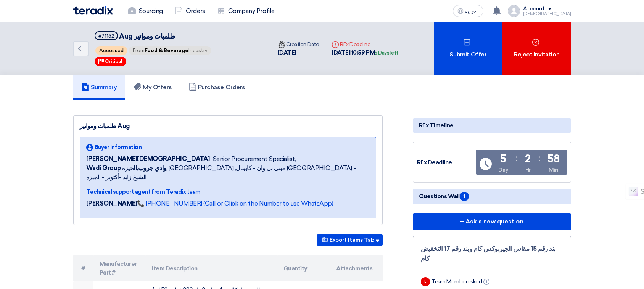 Image resolution: width=644 pixels, height=289 pixels. I want to click on div: #71162, so click(106, 36).